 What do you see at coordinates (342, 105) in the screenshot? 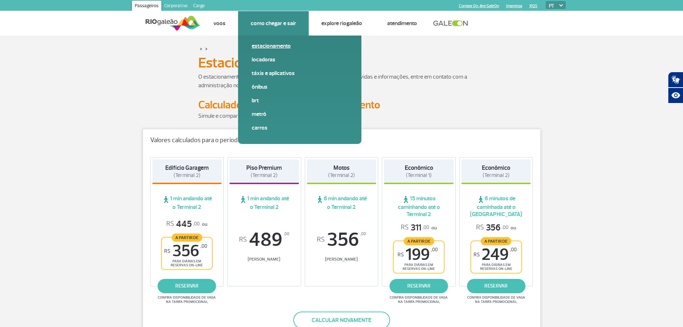
I see `h2: Calculadora de Tarifa do Estacionamento` at bounding box center [342, 105].